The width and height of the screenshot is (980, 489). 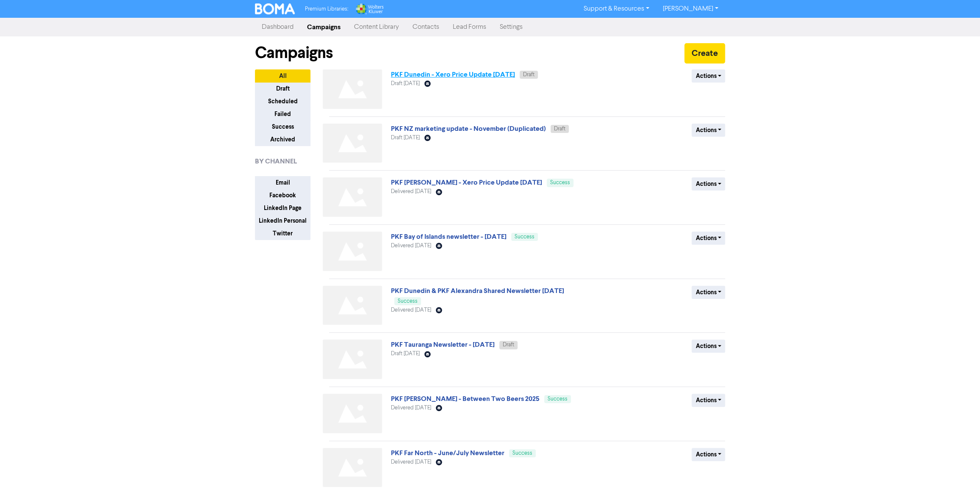 I want to click on button: LinkedIn Page, so click(x=282, y=208).